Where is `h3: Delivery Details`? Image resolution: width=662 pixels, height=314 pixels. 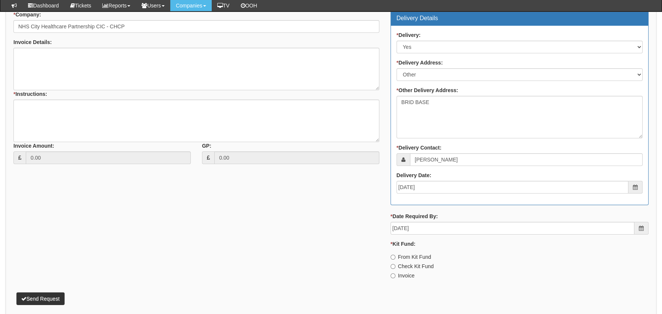 h3: Delivery Details is located at coordinates (519, 18).